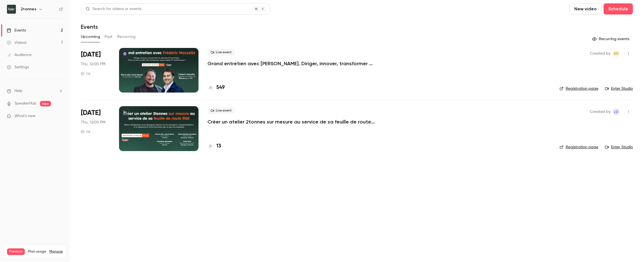  I want to click on a: SpeakerHub, so click(26, 103).